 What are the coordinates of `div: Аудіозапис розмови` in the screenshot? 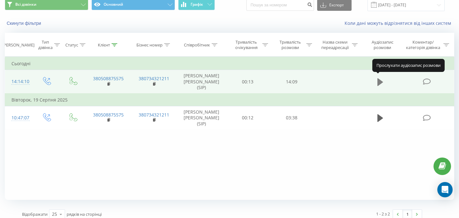 It's located at (382, 45).